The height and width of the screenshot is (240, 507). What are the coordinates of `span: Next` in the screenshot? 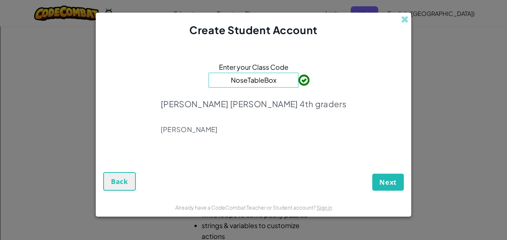 It's located at (388, 182).